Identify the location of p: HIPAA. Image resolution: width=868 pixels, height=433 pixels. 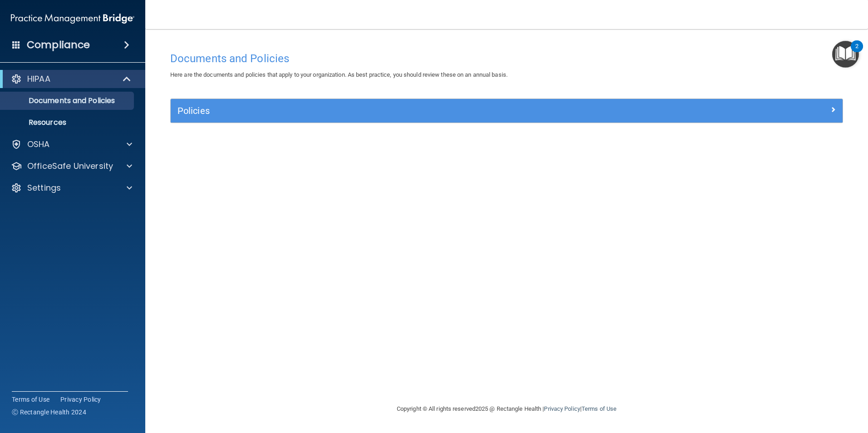
(38, 79).